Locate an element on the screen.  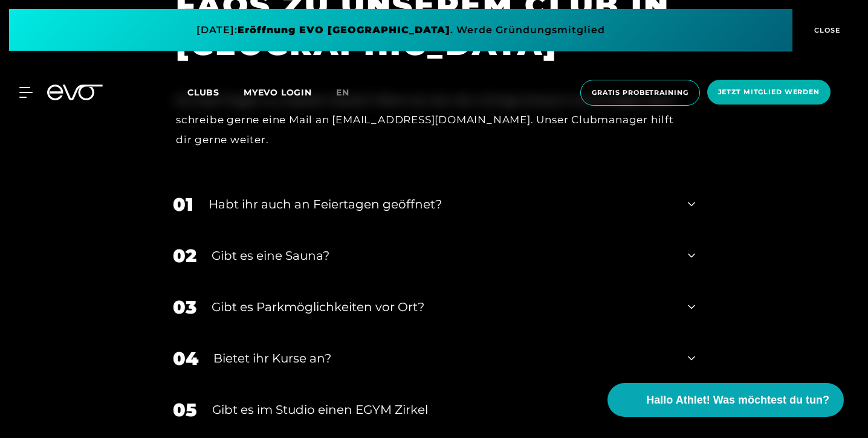
a: Clubs is located at coordinates (215, 92).